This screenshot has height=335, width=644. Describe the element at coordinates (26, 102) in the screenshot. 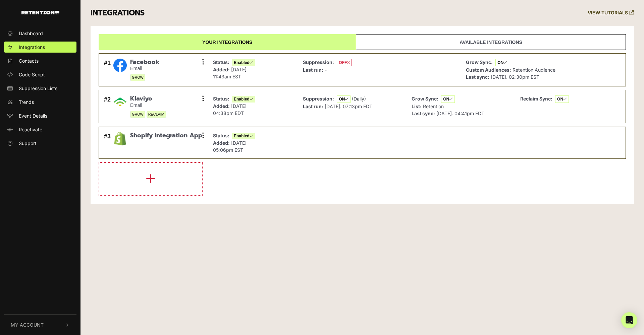

I see `span: Trends` at that location.